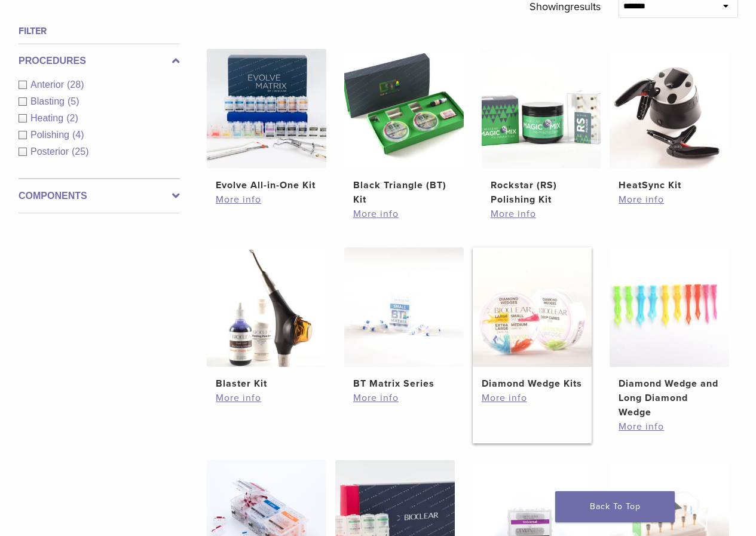  Describe the element at coordinates (404, 193) in the screenshot. I see `h2: Black Triangle (BT) Kit` at that location.